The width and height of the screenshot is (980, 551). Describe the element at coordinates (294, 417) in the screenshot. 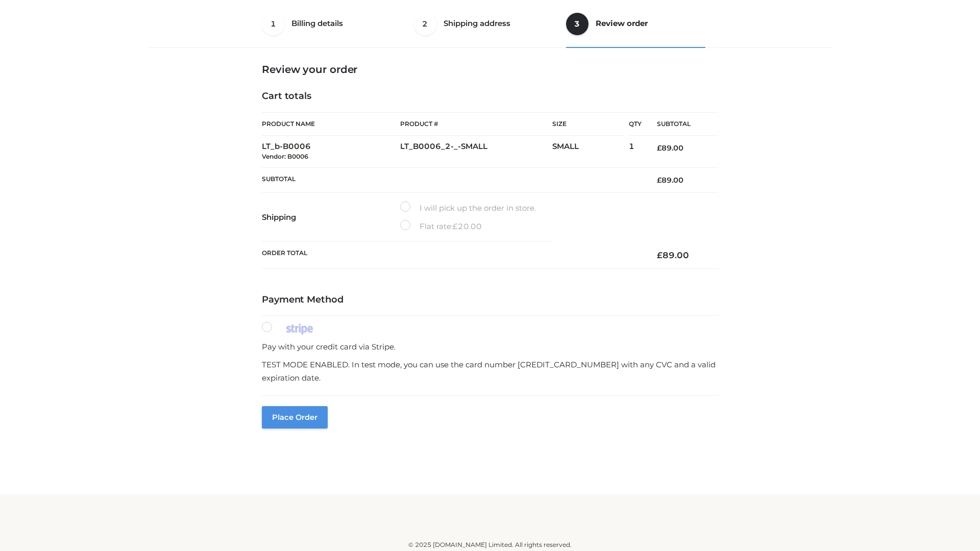

I see `button: Place order` at that location.